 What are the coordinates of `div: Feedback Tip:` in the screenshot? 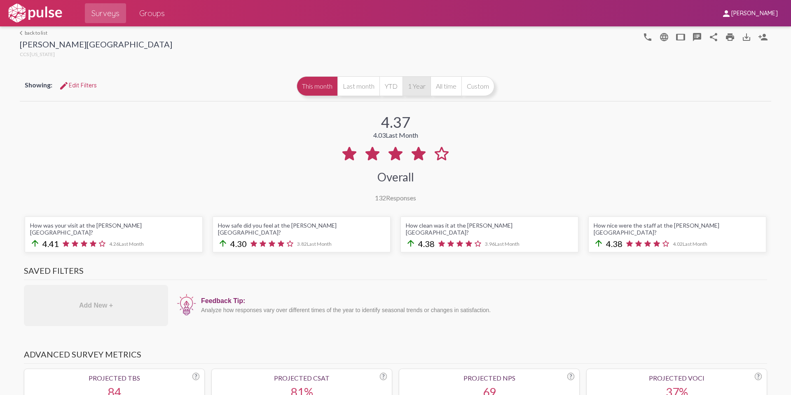 It's located at (482, 301).